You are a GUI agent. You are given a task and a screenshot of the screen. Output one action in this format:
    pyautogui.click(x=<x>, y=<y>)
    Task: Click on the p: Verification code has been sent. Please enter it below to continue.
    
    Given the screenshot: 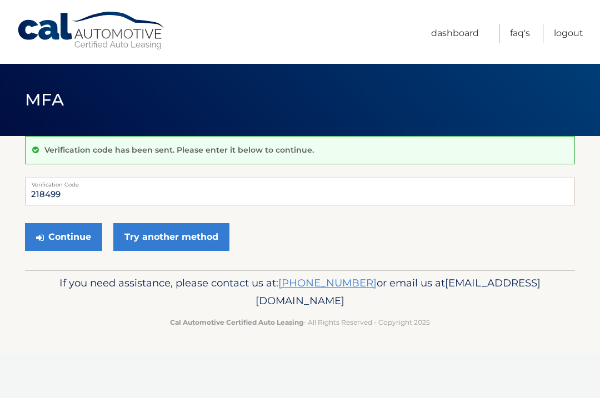 What is the action you would take?
    pyautogui.click(x=179, y=150)
    